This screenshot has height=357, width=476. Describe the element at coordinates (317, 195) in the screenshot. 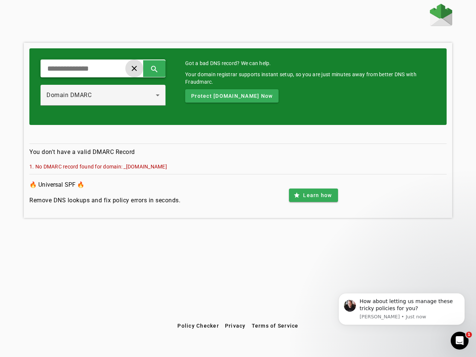

I see `span: Learn how` at that location.